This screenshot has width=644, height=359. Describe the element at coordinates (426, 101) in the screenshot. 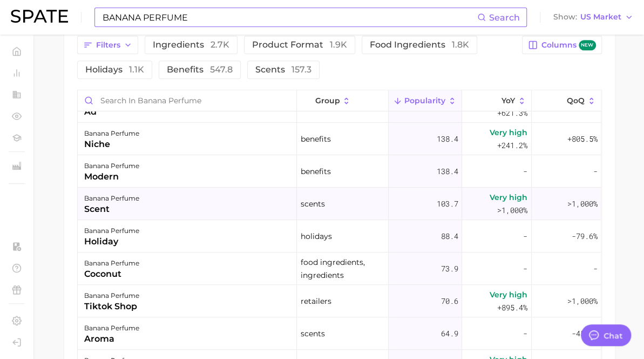

I see `button: Popularity` at that location.